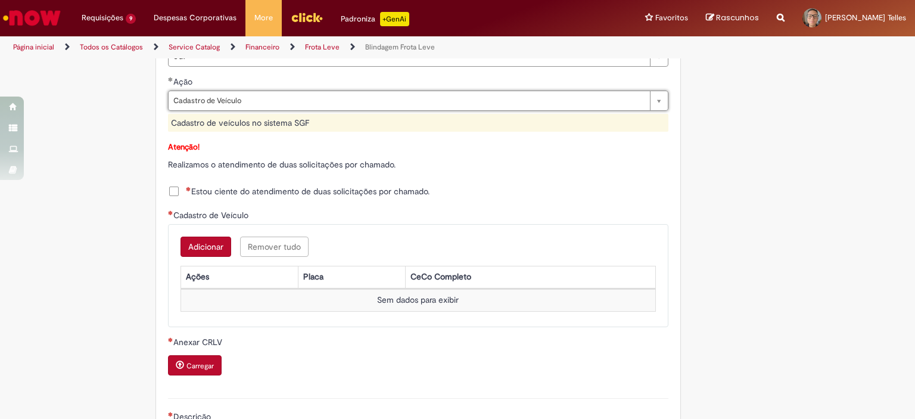  Describe the element at coordinates (531, 276) in the screenshot. I see `th: CeCo Completo` at that location.